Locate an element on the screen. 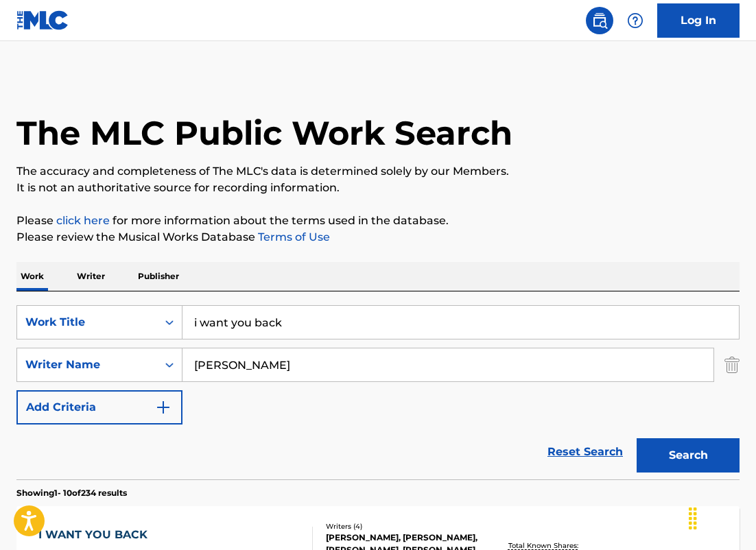  a: Log In is located at coordinates (698, 20).